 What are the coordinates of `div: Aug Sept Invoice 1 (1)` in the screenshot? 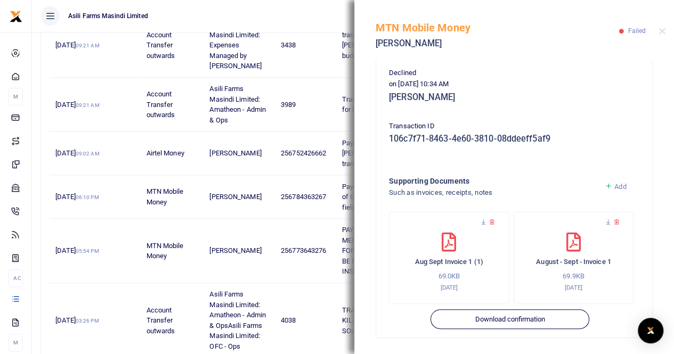 It's located at (449, 258).